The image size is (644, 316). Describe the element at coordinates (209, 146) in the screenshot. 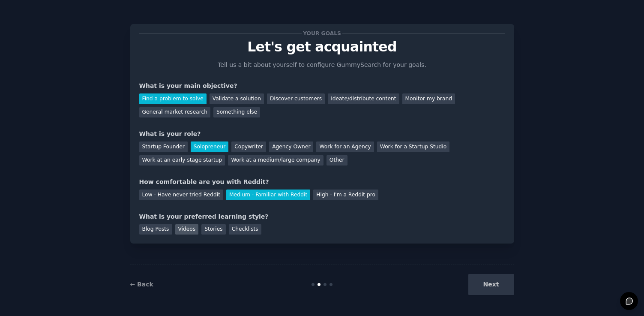

I see `div: Solopreneur` at that location.